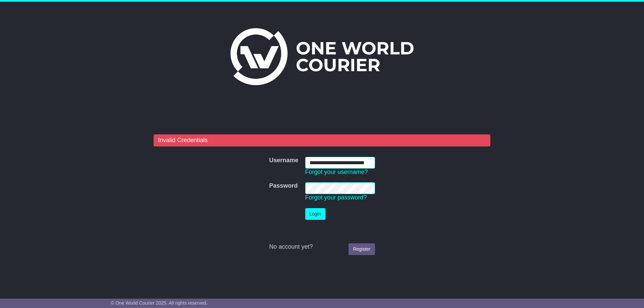 This screenshot has width=644, height=308. What do you see at coordinates (336, 172) in the screenshot?
I see `a: Forgot your username?` at bounding box center [336, 172].